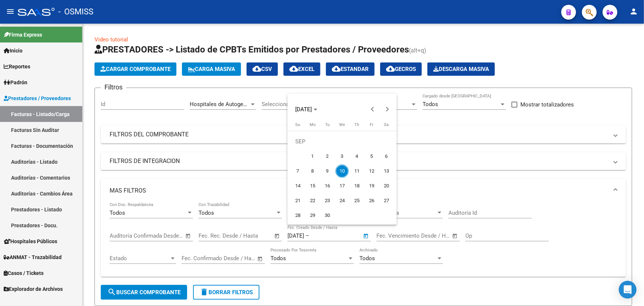 The width and height of the screenshot is (644, 306). I want to click on button: Previous month, so click(373, 109).